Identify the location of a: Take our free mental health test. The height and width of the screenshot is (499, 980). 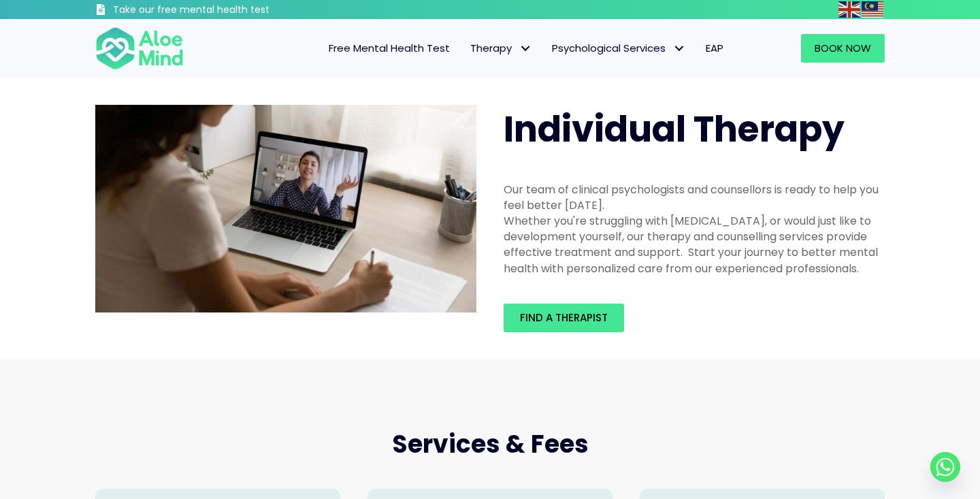
(219, 11).